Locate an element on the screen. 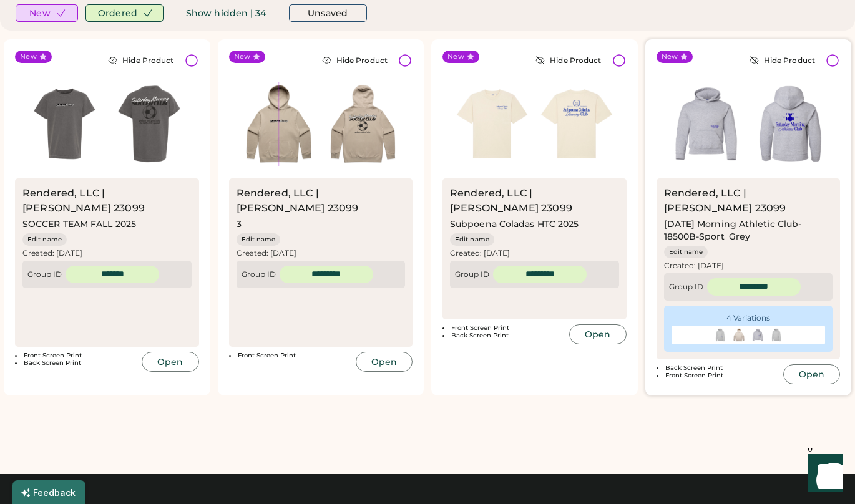 The height and width of the screenshot is (504, 855). div: SOCCER TEAM FALL 2025 is located at coordinates (79, 225).